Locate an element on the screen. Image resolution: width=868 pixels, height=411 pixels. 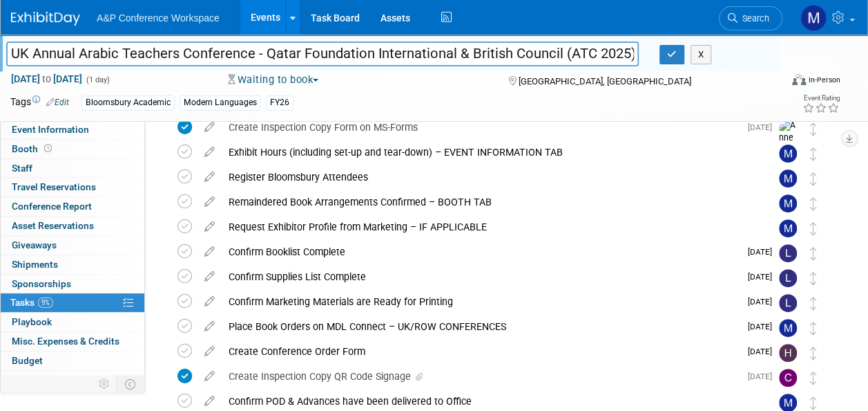
img: Christine Ritchlin is located at coordinates (788, 378).